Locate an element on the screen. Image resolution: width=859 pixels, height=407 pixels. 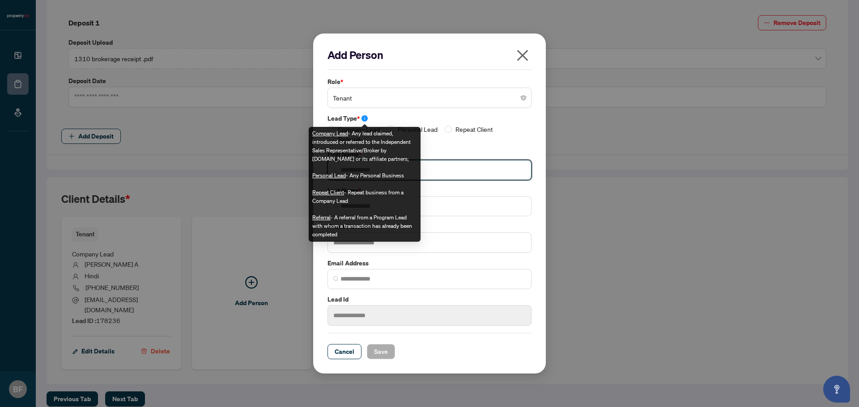
button: Open asap is located at coordinates (836, 390).